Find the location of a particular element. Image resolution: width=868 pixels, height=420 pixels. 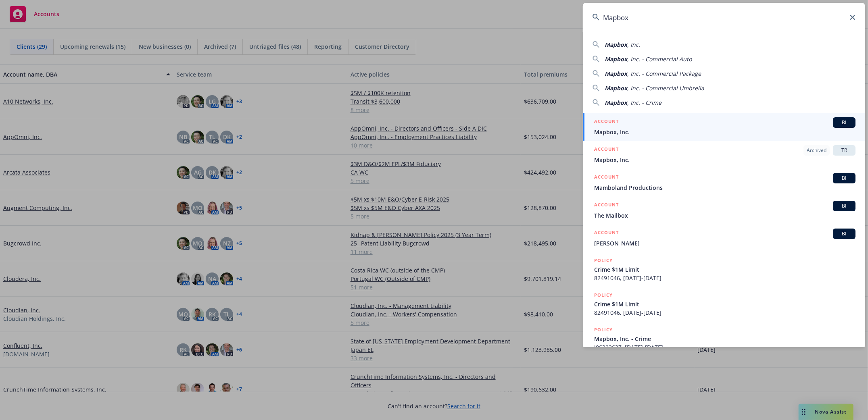

span: Archived is located at coordinates (817, 151).